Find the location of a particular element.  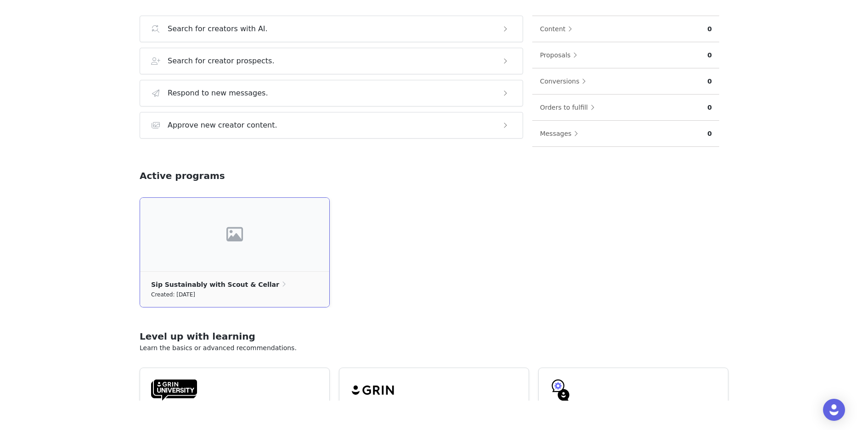

button: Content is located at coordinates (558, 29).